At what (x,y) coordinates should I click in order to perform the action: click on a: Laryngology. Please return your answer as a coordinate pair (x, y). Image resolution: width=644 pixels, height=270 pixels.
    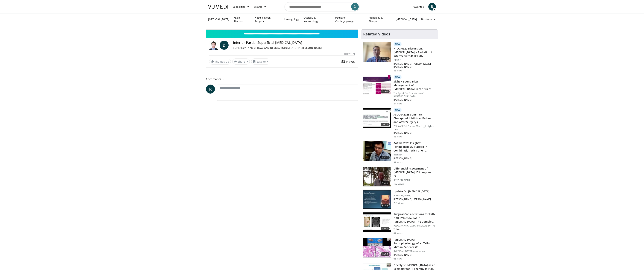
    Looking at the image, I should click on (292, 19).